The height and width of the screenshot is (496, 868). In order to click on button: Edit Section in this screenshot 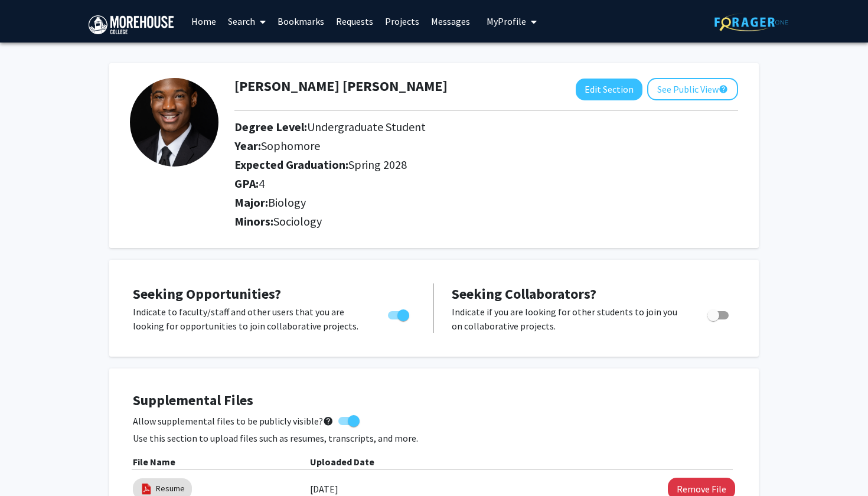, I will do `click(609, 89)`.